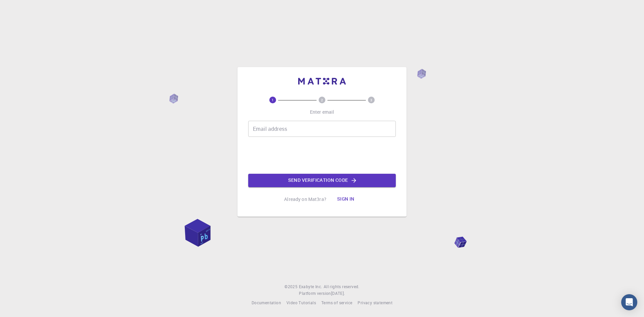  I want to click on text: 3, so click(371, 100).